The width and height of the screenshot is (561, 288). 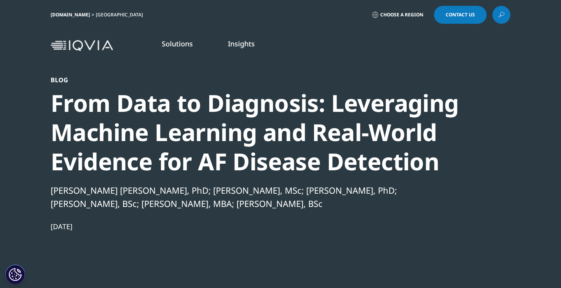 I want to click on img: IQVIA Healthcare Information Technology and Pharma Clinical Research Company, so click(x=82, y=46).